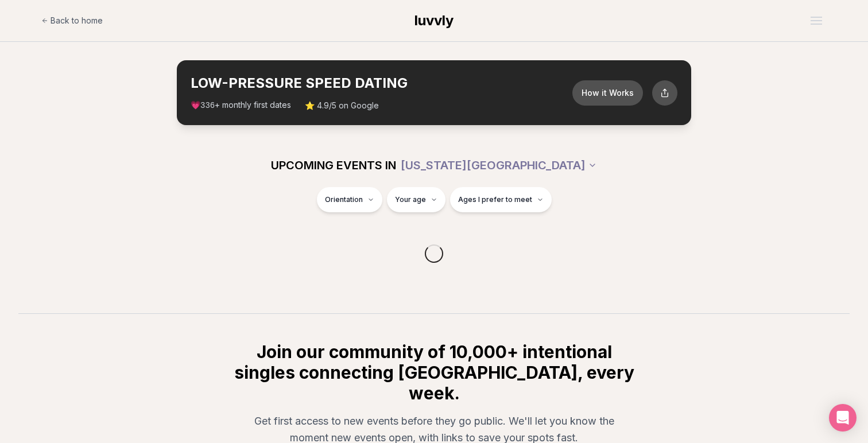  Describe the element at coordinates (608, 93) in the screenshot. I see `button: How it Works` at that location.